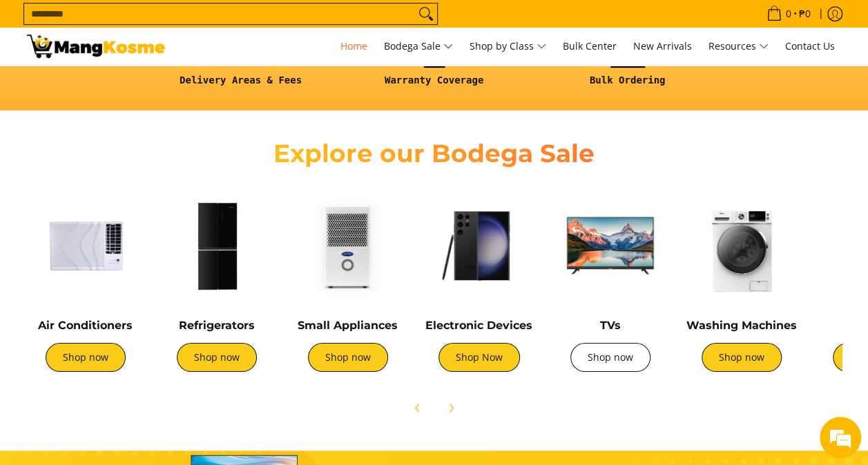  Describe the element at coordinates (510, 47) in the screenshot. I see `nav: Main Menu` at that location.